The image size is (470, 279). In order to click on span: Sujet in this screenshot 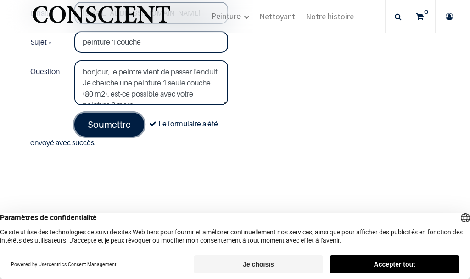, I will do `click(39, 42)`.